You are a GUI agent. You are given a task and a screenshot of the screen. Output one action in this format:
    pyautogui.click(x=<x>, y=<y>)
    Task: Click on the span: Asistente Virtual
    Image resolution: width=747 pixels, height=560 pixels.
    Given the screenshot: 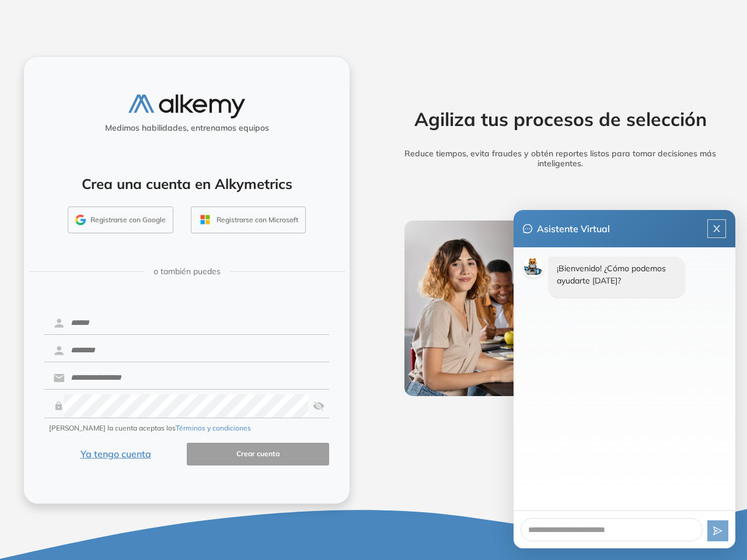 What is the action you would take?
    pyautogui.click(x=573, y=228)
    